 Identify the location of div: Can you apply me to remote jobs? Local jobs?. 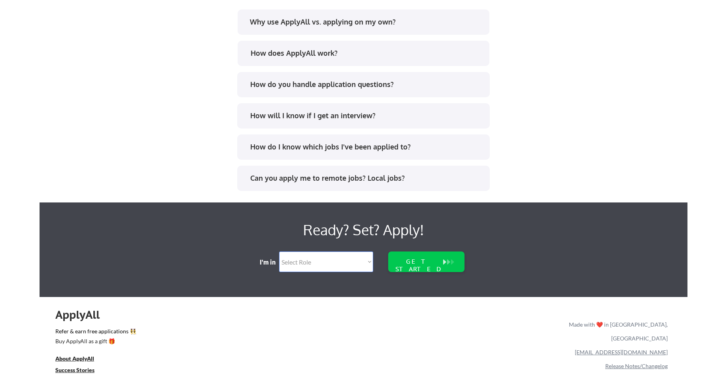
(366, 178).